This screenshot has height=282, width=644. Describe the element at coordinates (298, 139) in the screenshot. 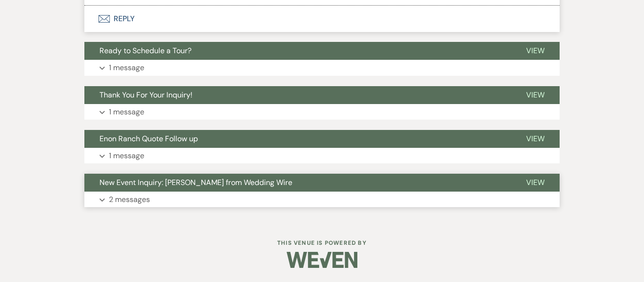

I see `button: Enon Ranch Quote Follow up` at that location.